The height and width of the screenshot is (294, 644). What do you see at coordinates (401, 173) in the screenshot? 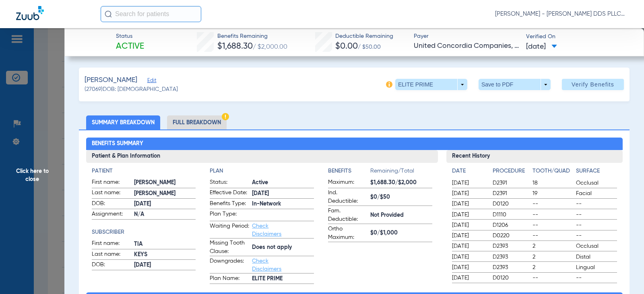
I see `span: Remaining/Total` at bounding box center [401, 173].